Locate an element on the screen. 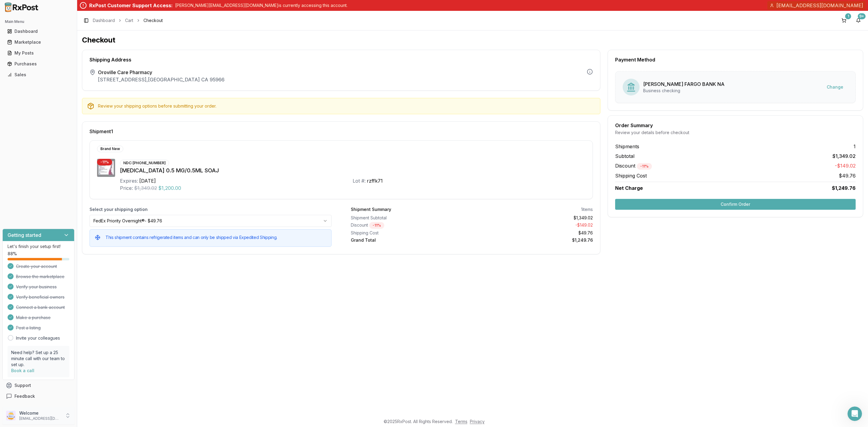 The height and width of the screenshot is (427, 868). div: Shipment Subtotal is located at coordinates (410, 218).